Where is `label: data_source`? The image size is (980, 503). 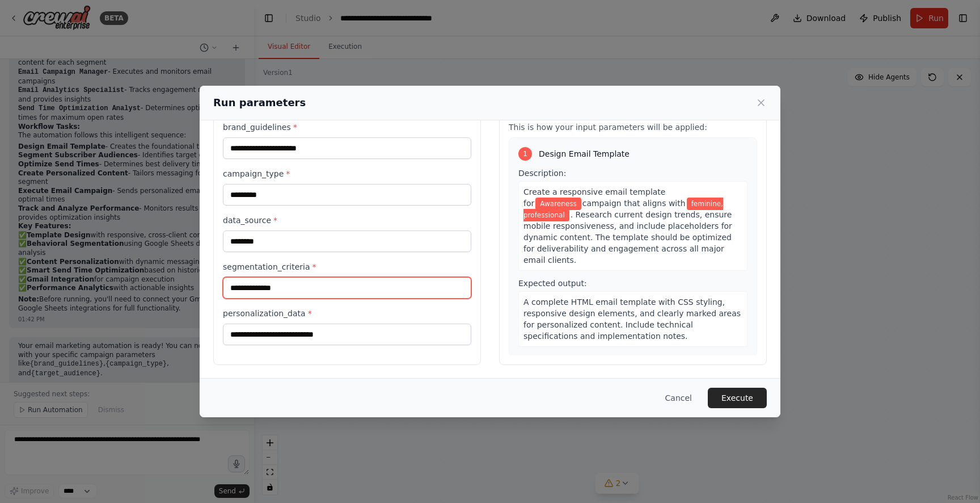
label: data_source is located at coordinates (347, 220).